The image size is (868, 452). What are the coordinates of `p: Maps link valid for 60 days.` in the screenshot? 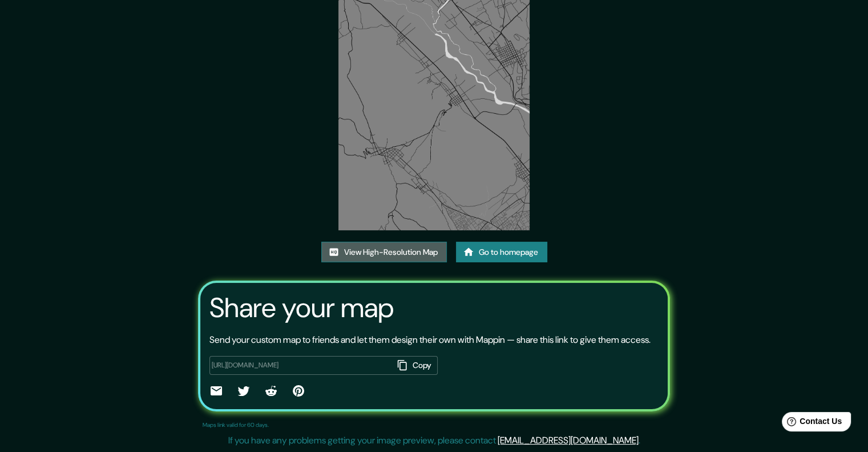 It's located at (236, 424).